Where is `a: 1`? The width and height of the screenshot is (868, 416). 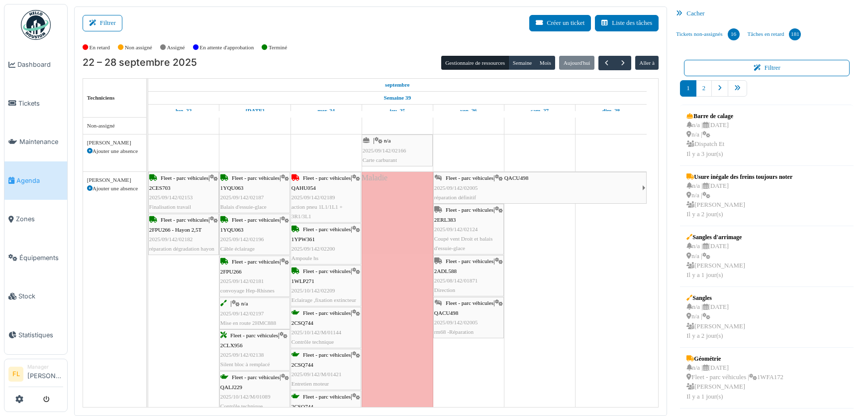 a: 1 is located at coordinates (688, 88).